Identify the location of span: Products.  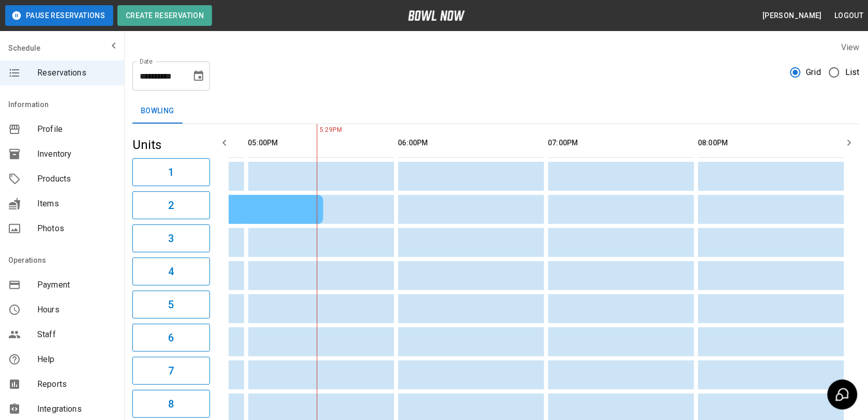
(77, 179).